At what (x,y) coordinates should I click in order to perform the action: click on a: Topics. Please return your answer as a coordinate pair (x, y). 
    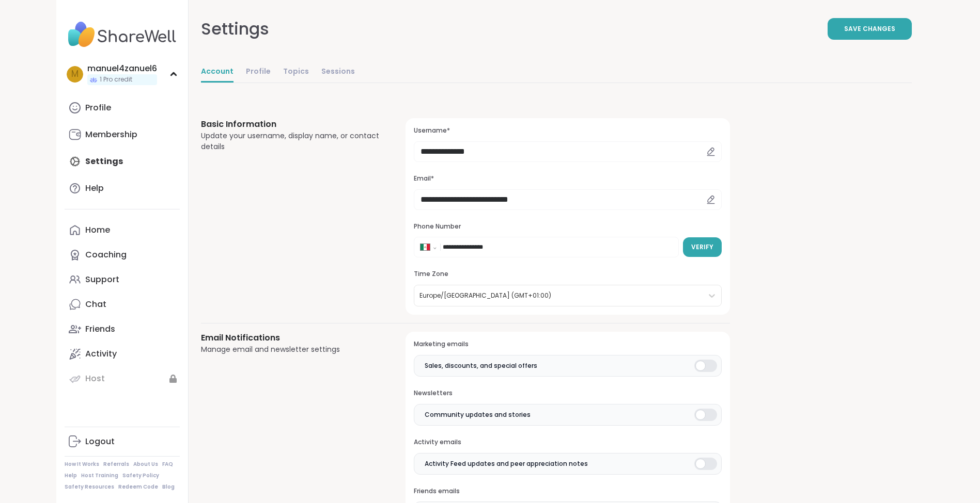
    Looking at the image, I should click on (296, 73).